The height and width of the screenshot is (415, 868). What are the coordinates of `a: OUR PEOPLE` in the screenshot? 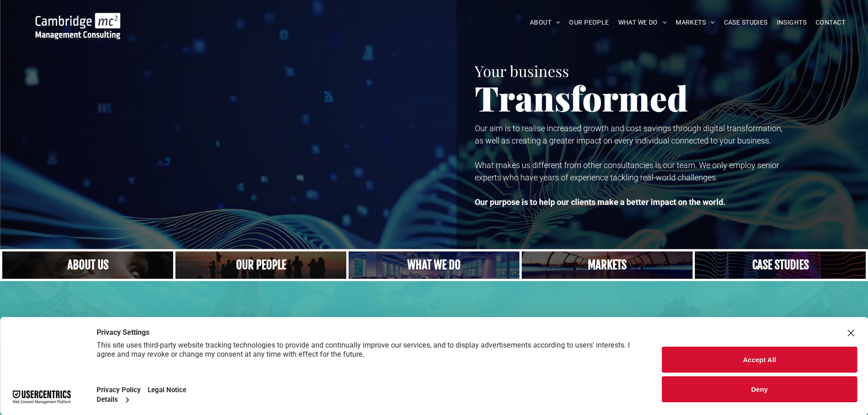 It's located at (589, 22).